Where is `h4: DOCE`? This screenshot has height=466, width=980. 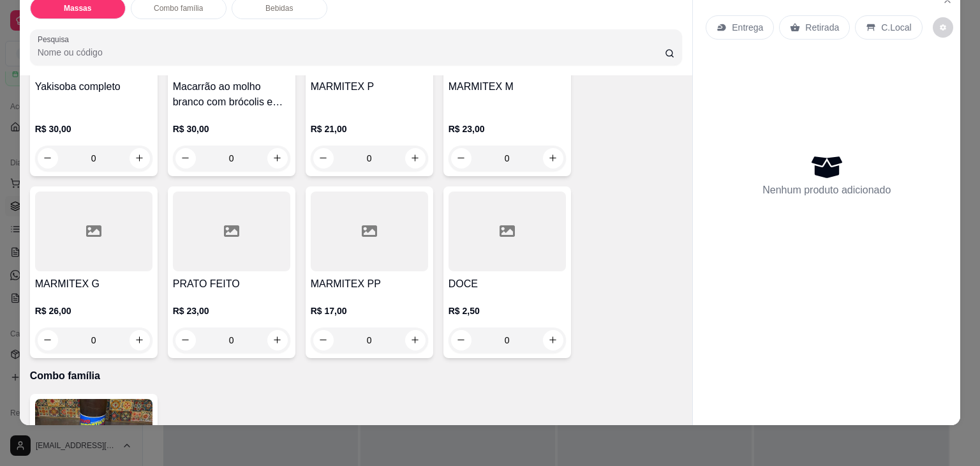
h4: DOCE is located at coordinates (507, 284).